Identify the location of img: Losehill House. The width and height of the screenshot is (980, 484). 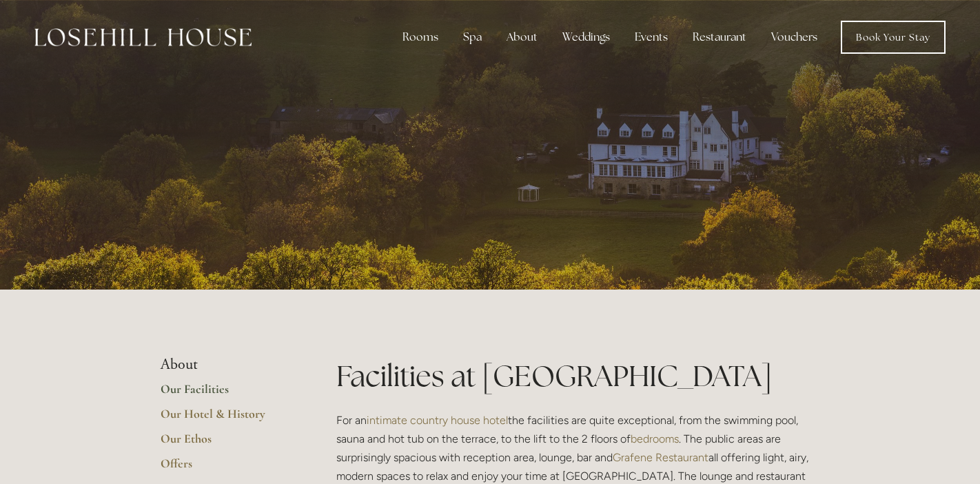
(142, 37).